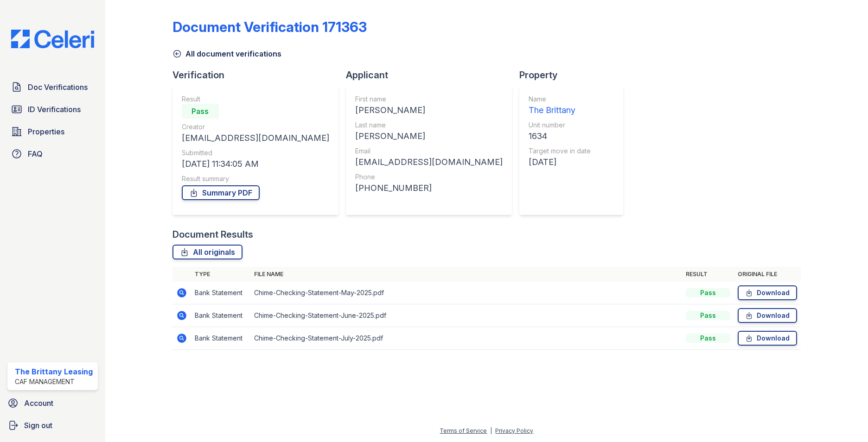  Describe the element at coordinates (52, 132) in the screenshot. I see `a: Properties` at that location.